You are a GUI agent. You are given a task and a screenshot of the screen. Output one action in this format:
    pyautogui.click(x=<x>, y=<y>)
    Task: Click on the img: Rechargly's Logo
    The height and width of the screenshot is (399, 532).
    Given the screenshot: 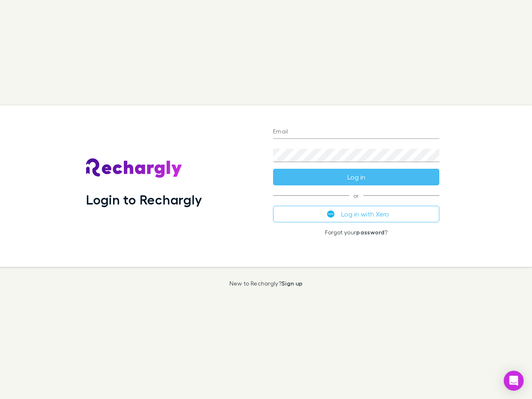 What is the action you would take?
    pyautogui.click(x=134, y=168)
    